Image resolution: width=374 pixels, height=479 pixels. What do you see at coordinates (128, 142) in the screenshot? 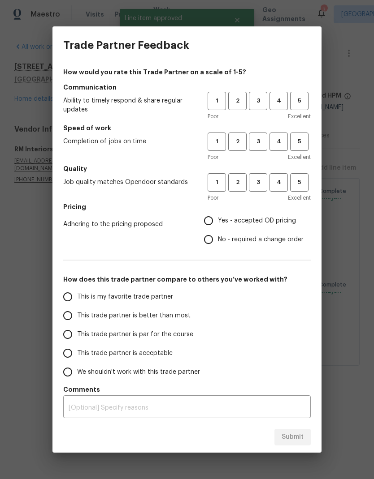
I see `span: Completion of jobs on time` at bounding box center [128, 142].